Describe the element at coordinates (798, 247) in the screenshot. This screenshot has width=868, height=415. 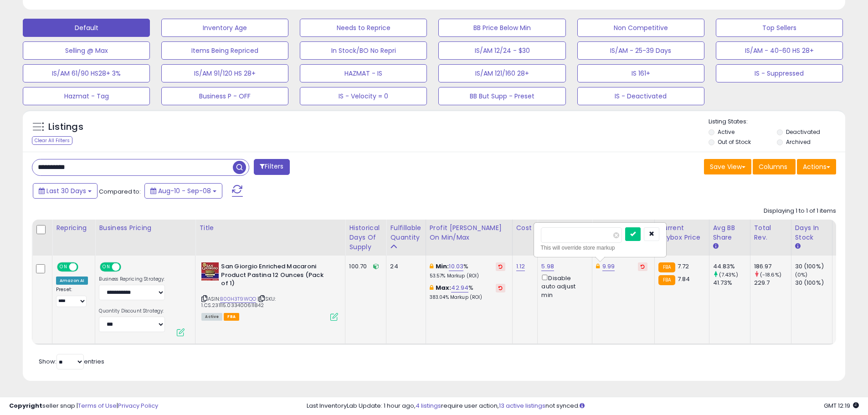
I see `small: Days In Stock.` at that location.